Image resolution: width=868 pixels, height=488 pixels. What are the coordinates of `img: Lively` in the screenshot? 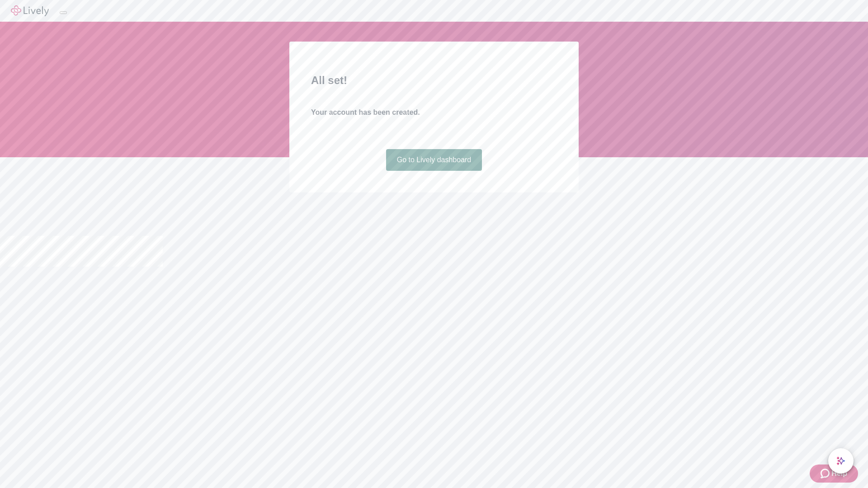 It's located at (30, 11).